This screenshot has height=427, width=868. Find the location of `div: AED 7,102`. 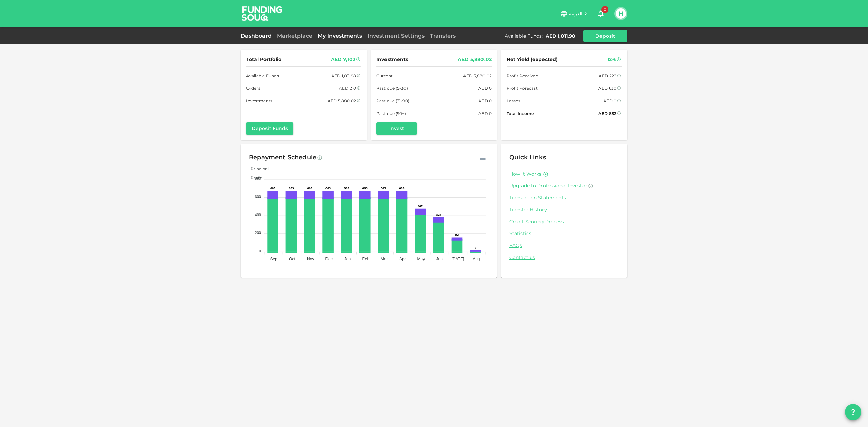

div: AED 7,102 is located at coordinates (343, 59).